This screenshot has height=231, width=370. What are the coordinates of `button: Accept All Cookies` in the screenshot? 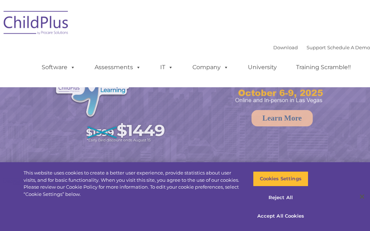 It's located at (281, 217).